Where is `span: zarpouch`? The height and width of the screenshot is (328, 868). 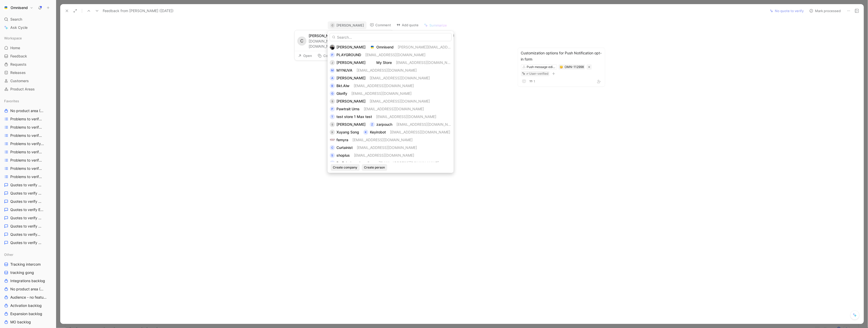 span: zarpouch is located at coordinates (385, 124).